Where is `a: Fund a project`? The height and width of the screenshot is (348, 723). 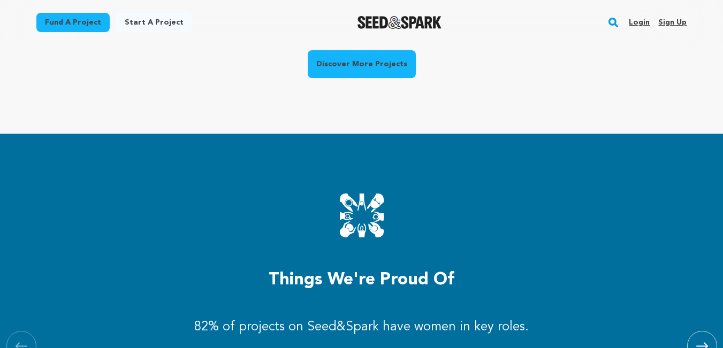
a: Fund a project is located at coordinates (73, 22).